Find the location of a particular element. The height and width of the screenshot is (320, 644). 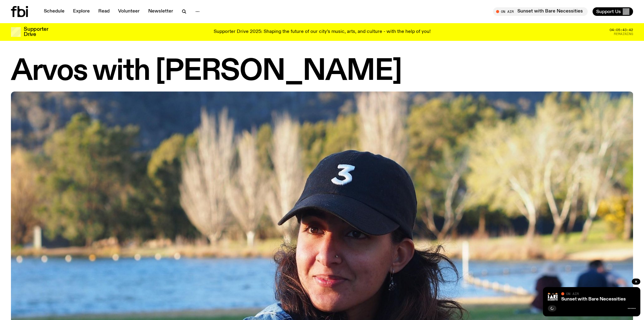

a: Read is located at coordinates (103, 12).